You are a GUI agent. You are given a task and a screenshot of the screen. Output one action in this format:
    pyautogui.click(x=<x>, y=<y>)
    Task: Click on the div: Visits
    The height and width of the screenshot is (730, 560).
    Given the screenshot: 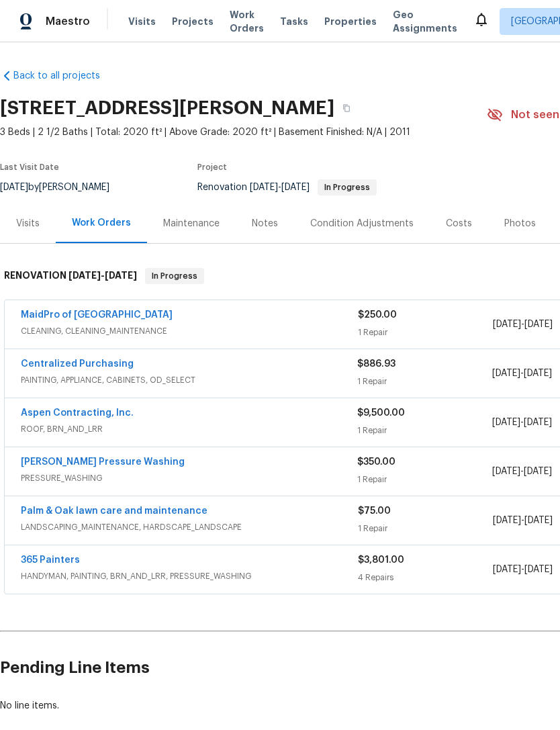 What is the action you would take?
    pyautogui.click(x=28, y=224)
    